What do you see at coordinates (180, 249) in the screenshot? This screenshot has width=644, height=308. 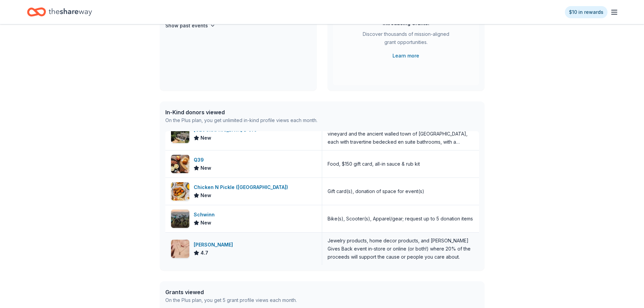 I see `img: Image for Kendra Scott` at bounding box center [180, 249].